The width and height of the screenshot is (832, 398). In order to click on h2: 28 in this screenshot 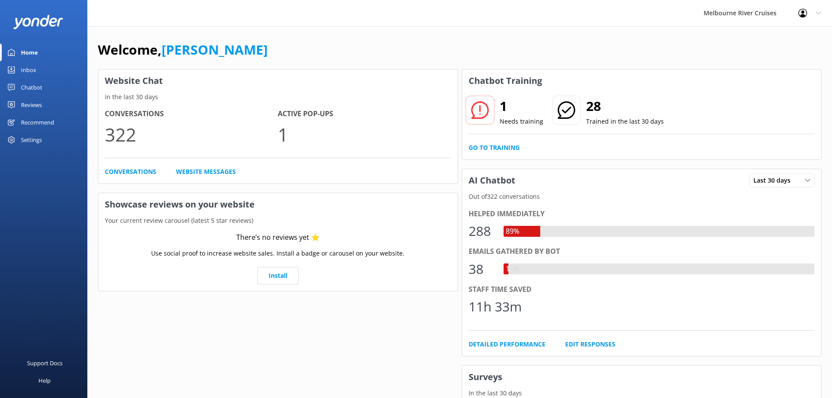, I will do `click(625, 106)`.